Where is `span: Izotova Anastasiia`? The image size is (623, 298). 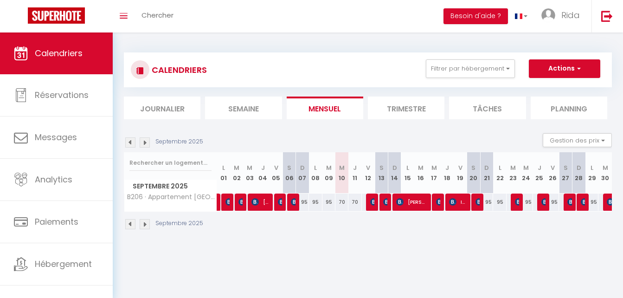 span: Izotova Anastasiia is located at coordinates (457, 202).